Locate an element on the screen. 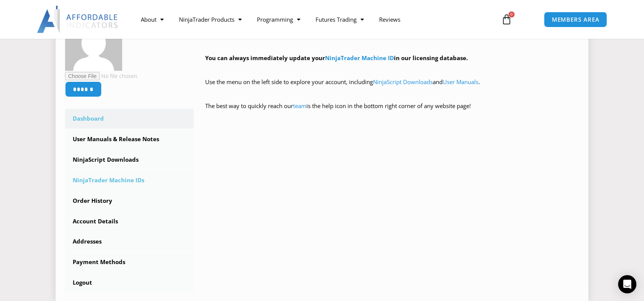  a: Account Details is located at coordinates (129, 221).